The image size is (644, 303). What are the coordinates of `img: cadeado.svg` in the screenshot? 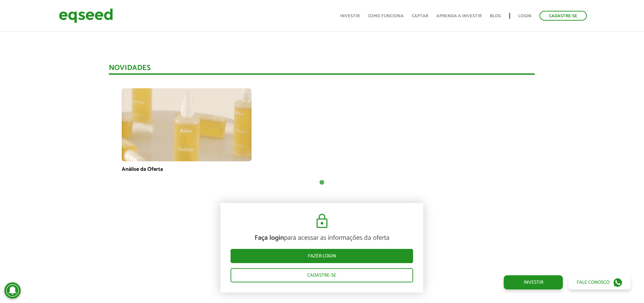 It's located at (322, 221).